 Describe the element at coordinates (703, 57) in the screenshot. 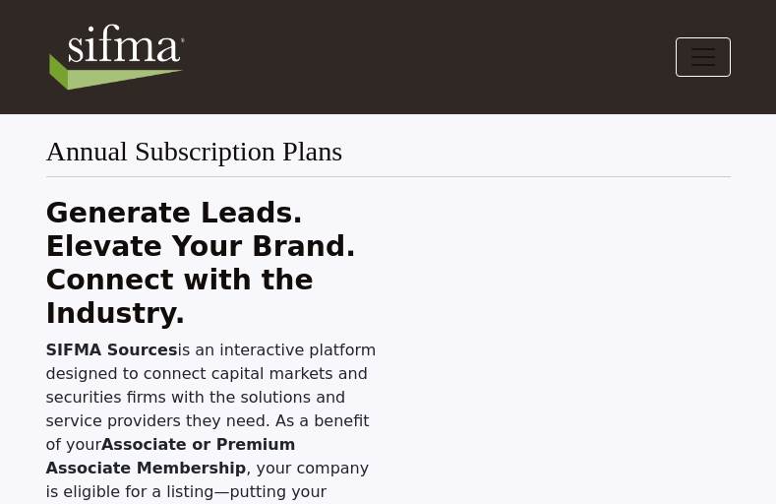

I see `button: Toggle navigation` at that location.